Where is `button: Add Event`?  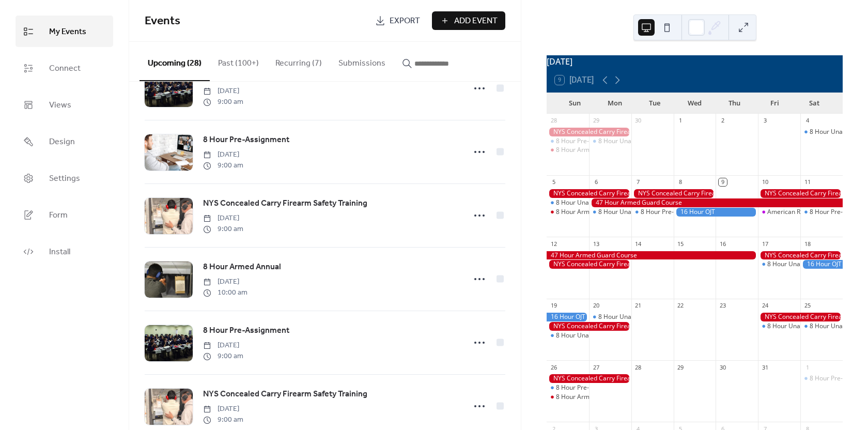 button: Add Event is located at coordinates (469, 21).